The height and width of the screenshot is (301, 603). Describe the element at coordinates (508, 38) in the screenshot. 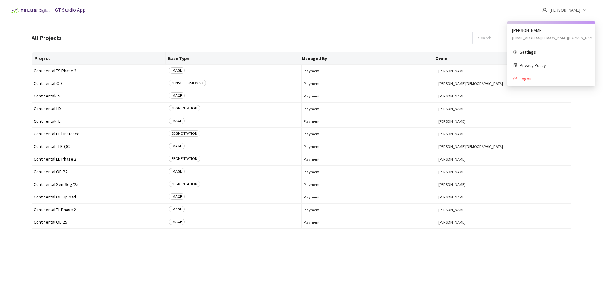

I see `input: Search` at that location.